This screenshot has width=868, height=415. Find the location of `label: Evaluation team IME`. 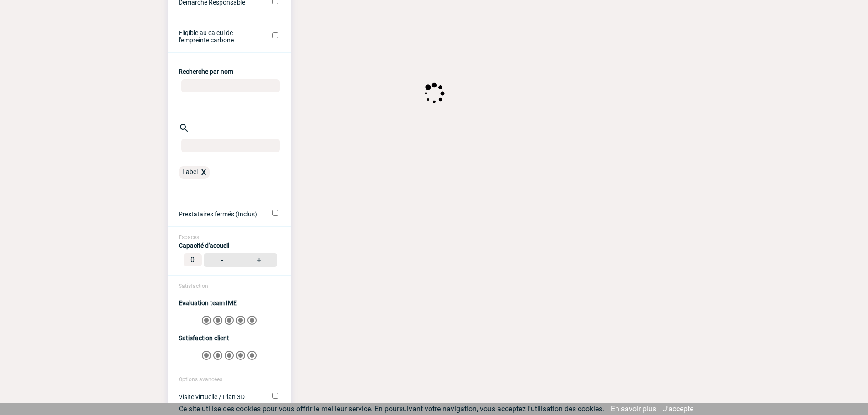

label: Evaluation team IME is located at coordinates (208, 303).